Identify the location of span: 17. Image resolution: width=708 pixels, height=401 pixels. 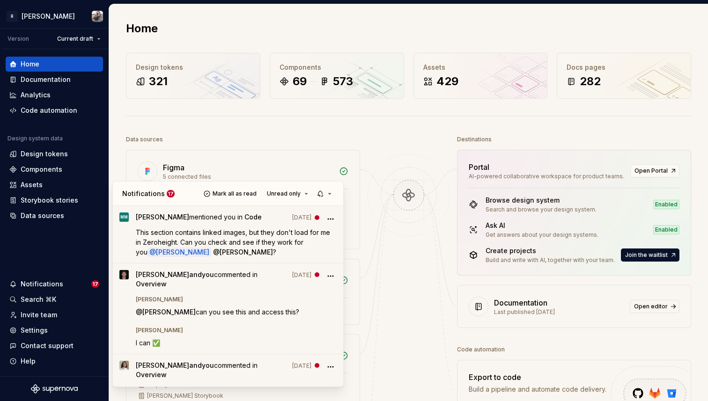
(170, 194).